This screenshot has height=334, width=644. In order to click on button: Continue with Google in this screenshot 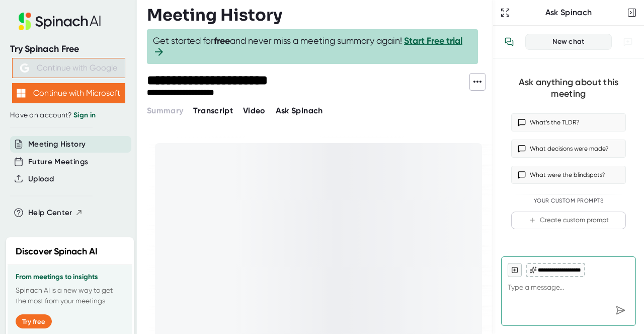, I will do `click(68, 68)`.